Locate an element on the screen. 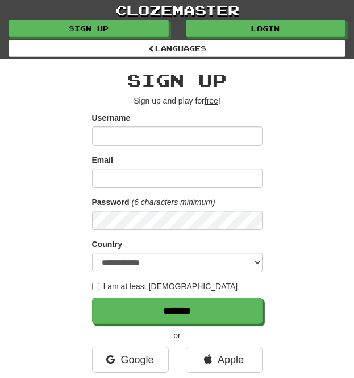 This screenshot has height=378, width=354. a: Google is located at coordinates (130, 359).